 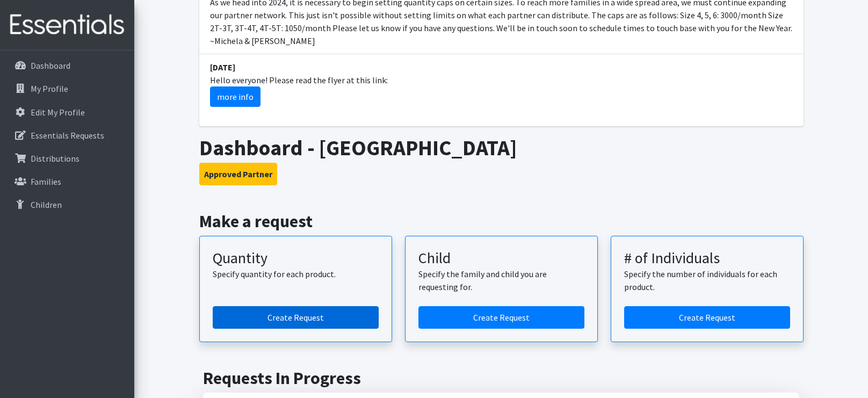 I want to click on a: Children, so click(x=67, y=205).